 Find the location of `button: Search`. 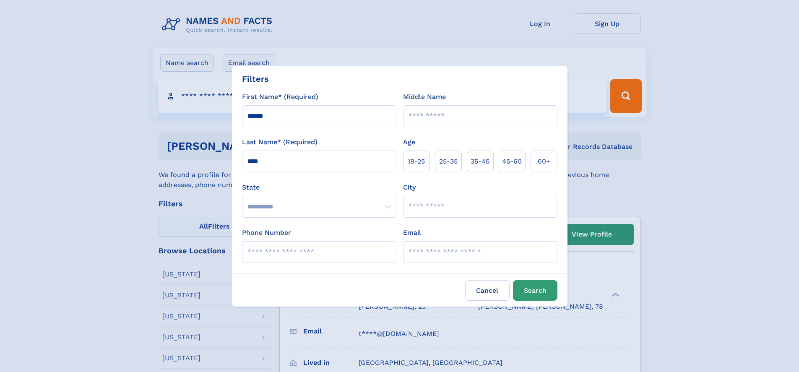

button: Search is located at coordinates (535, 290).